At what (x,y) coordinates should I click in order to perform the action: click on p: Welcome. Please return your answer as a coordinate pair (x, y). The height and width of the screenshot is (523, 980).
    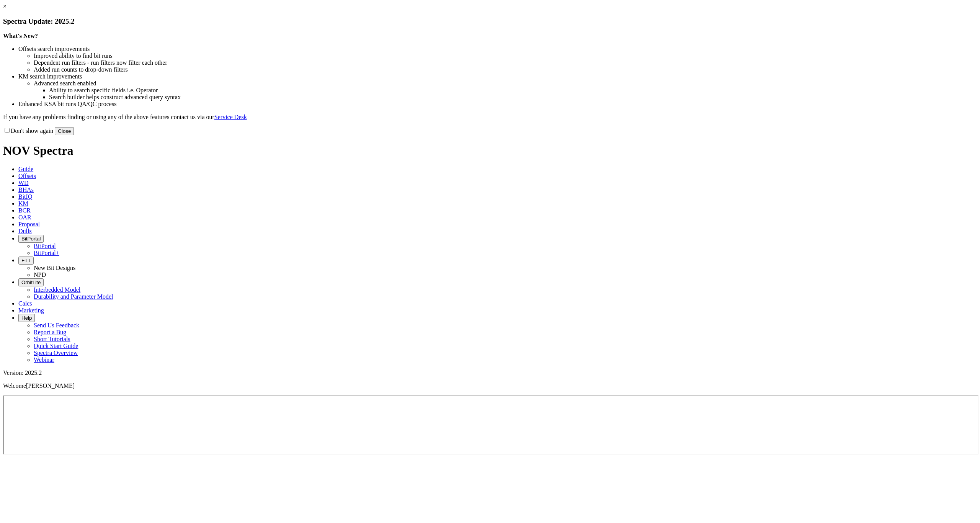
    Looking at the image, I should click on (490, 386).